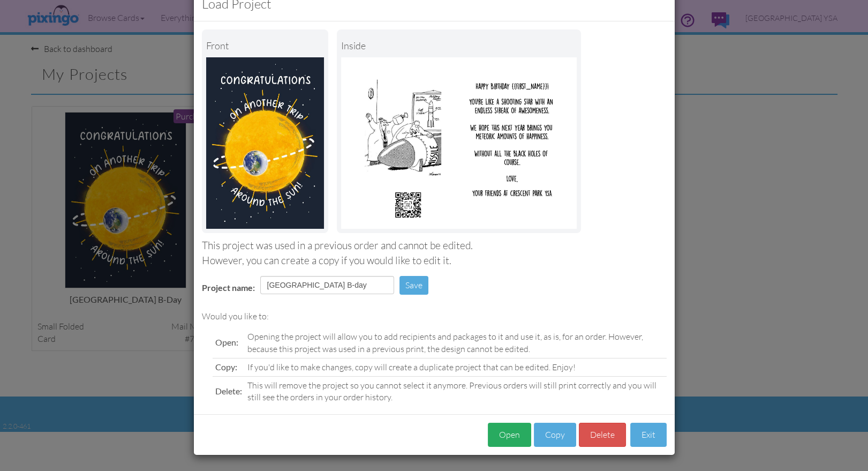 This screenshot has height=471, width=868. What do you see at coordinates (434, 245) in the screenshot?
I see `div: This project was used in a previous order and cannot be edited.` at bounding box center [434, 245].